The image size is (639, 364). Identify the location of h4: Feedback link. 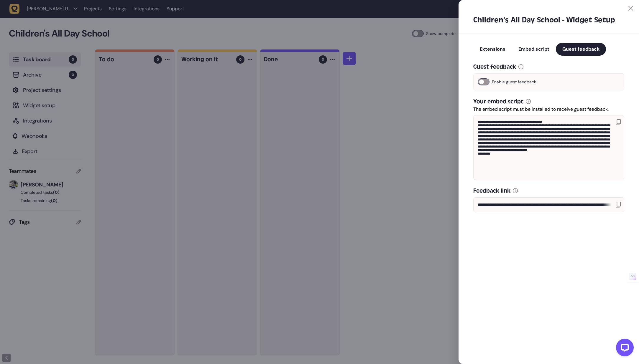
(492, 191).